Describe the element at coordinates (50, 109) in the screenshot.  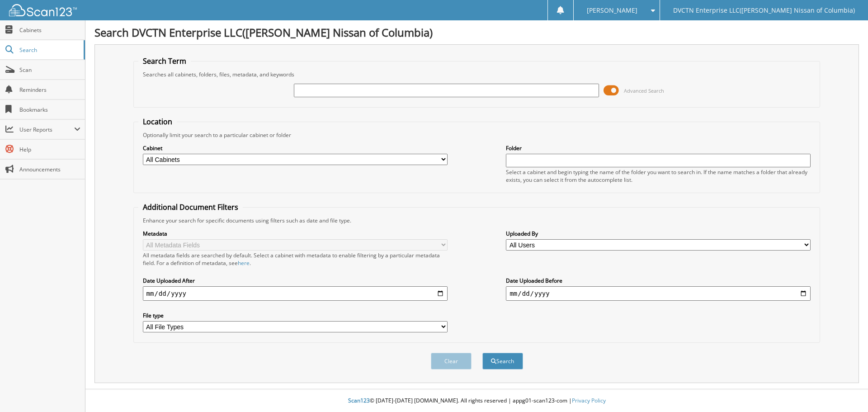
I see `span: Bookmarks` at that location.